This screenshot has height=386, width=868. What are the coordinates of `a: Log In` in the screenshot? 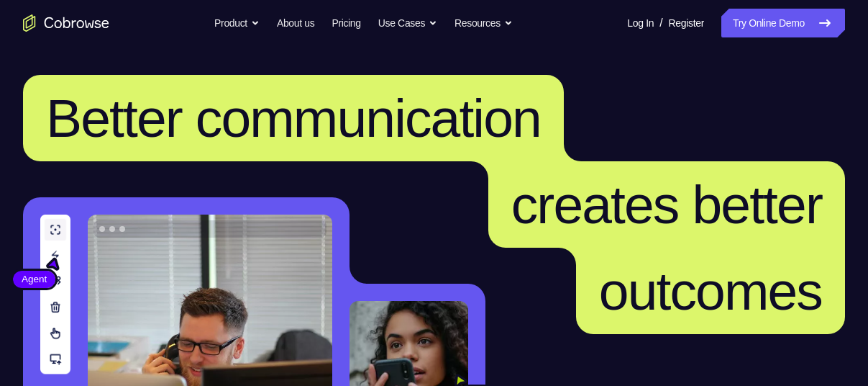 It's located at (640, 23).